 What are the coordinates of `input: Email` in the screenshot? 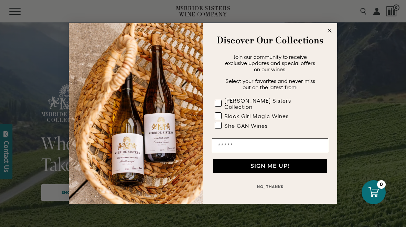 It's located at (270, 145).